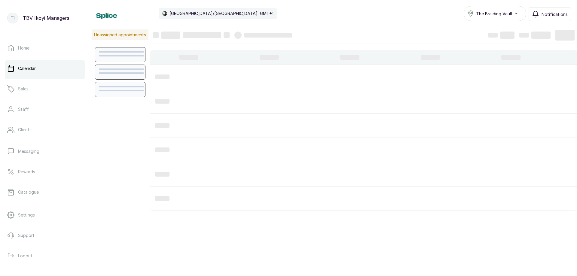 This screenshot has width=577, height=276. I want to click on span: The Braiding Vault, so click(494, 14).